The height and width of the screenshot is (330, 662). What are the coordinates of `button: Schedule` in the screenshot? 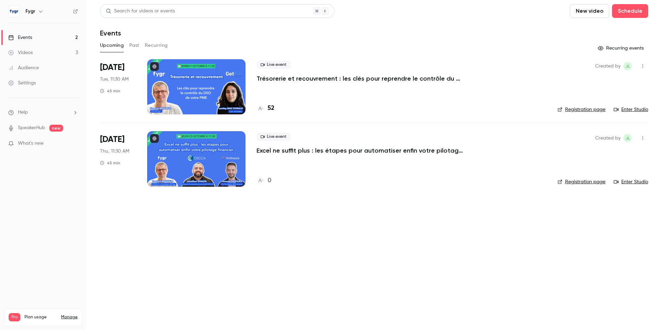 It's located at (630, 11).